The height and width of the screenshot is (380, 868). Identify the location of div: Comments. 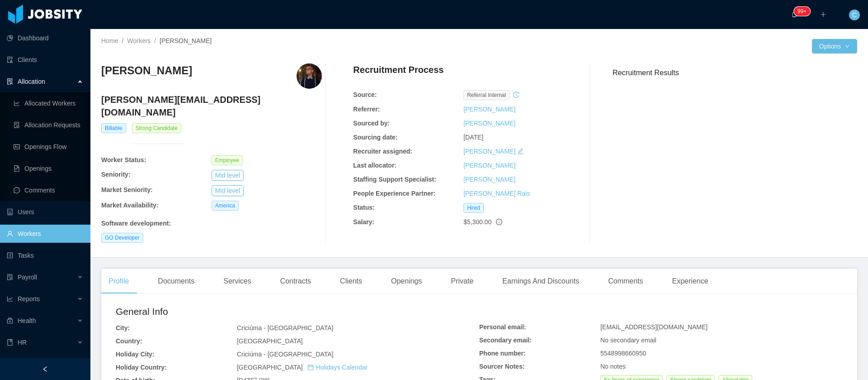
(625, 281).